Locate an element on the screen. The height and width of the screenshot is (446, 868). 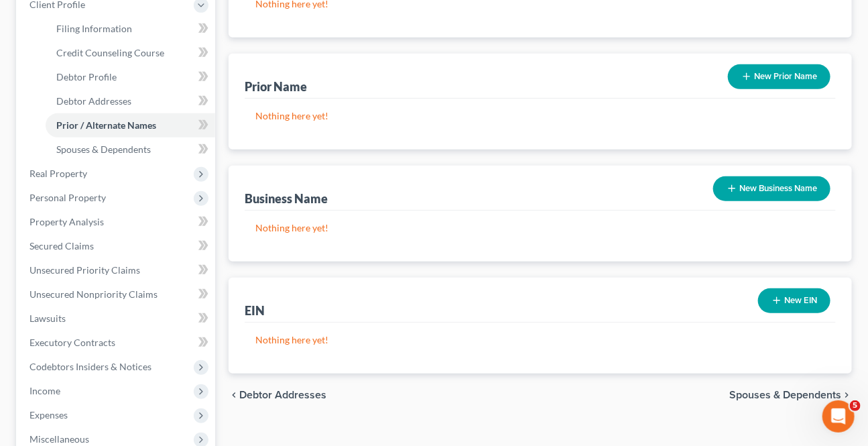
span: Unsecured Priority Claims is located at coordinates (84, 270).